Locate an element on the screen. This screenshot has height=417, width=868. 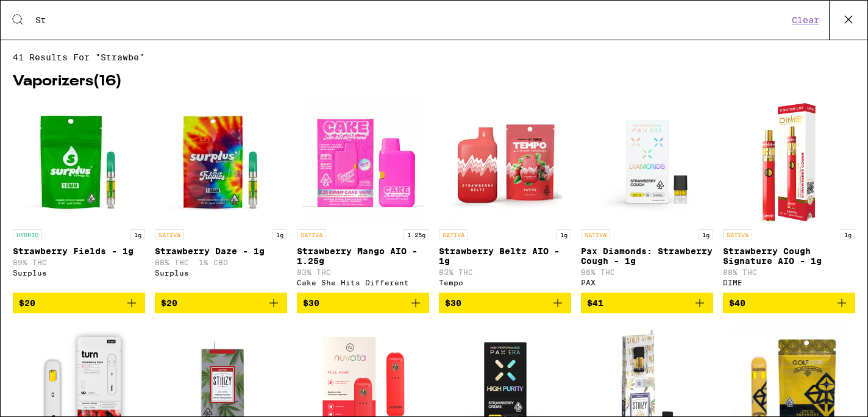
p: 1.25g is located at coordinates (416, 234).